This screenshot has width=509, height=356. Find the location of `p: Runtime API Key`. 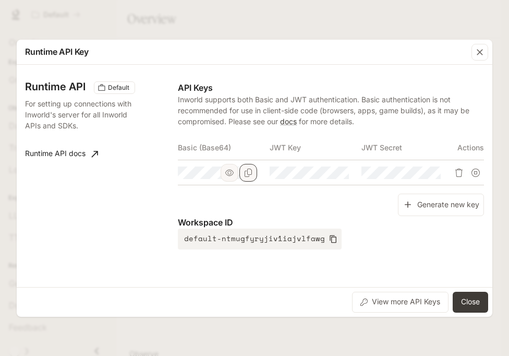

p: Runtime API Key is located at coordinates (57, 52).